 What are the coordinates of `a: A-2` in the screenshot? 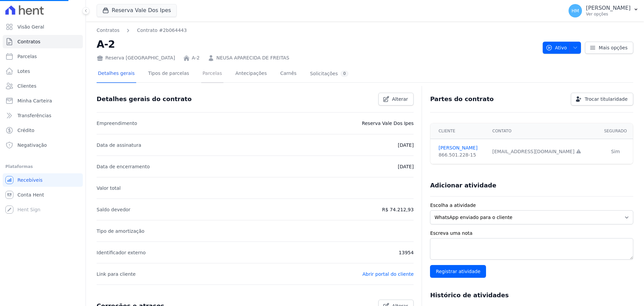 It's located at (196, 58).